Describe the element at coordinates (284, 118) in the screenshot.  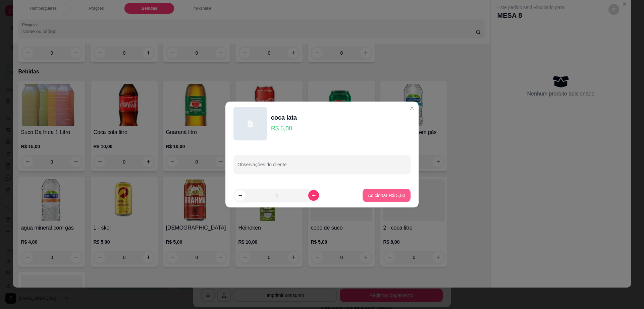
I see `div: coca lata` at that location.